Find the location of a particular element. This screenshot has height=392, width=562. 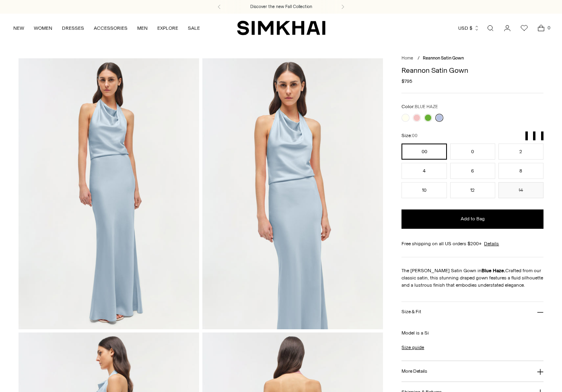

h3: Discover the new Fall Collection is located at coordinates (281, 7).